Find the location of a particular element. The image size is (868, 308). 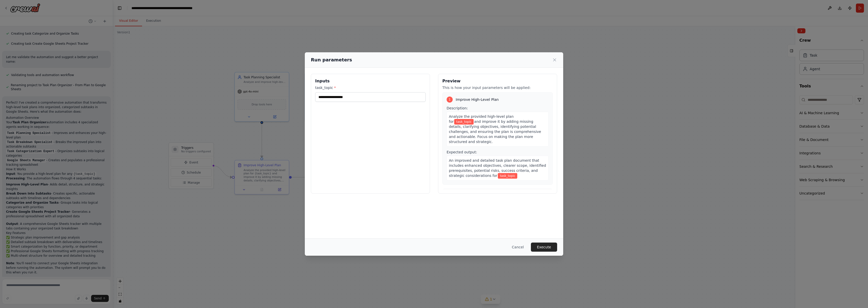

h3: Inputs is located at coordinates (370, 81).